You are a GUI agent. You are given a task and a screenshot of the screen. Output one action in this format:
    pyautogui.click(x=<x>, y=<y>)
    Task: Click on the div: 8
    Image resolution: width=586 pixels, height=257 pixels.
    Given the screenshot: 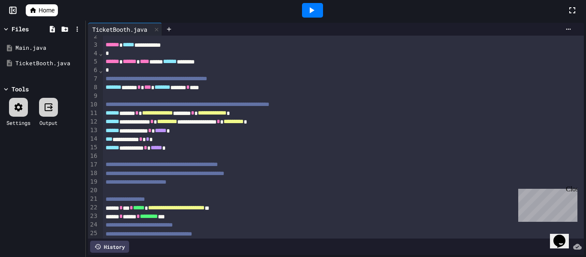 What is the action you would take?
    pyautogui.click(x=93, y=88)
    